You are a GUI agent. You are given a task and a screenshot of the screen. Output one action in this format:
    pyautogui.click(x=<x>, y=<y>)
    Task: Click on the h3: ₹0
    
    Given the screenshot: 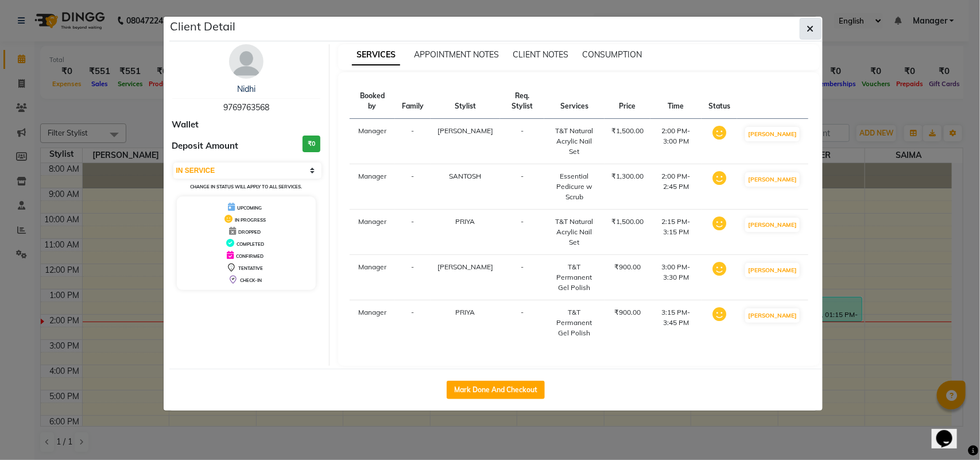 What is the action you would take?
    pyautogui.click(x=311, y=144)
    